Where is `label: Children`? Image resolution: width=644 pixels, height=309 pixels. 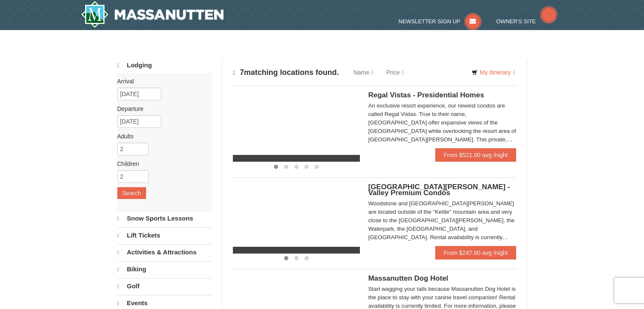
label: Children is located at coordinates (161, 164).